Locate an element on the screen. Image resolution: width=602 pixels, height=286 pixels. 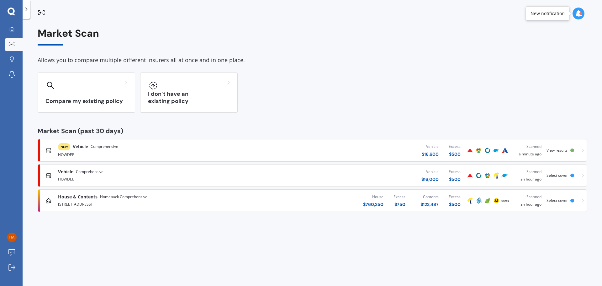
div: $ 122,487 is located at coordinates (429, 204).